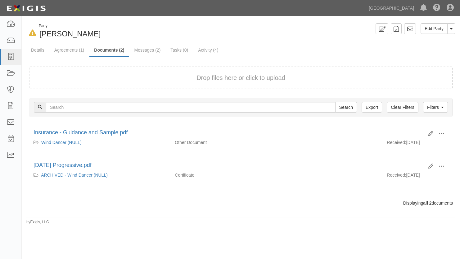 The width and height of the screenshot is (460, 259). Describe the element at coordinates (434, 29) in the screenshot. I see `a: Edit Party` at that location.